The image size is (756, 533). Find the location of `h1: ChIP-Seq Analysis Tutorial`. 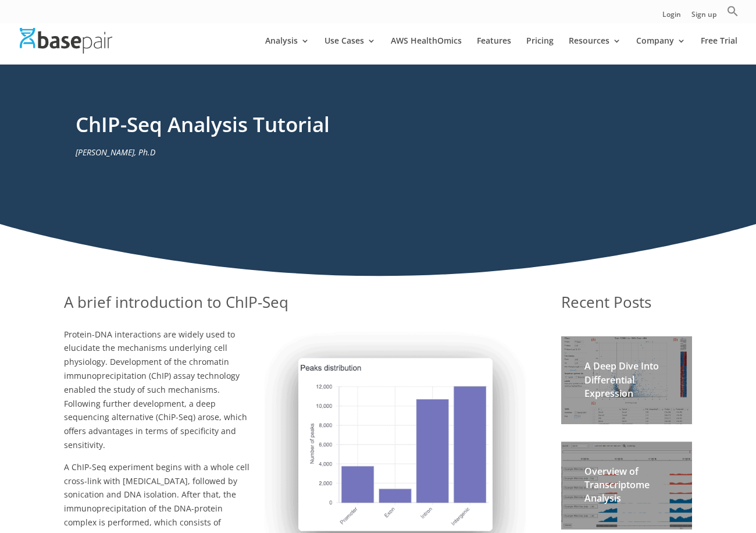

h1: ChIP-Seq Analysis Tutorial is located at coordinates (378, 127).